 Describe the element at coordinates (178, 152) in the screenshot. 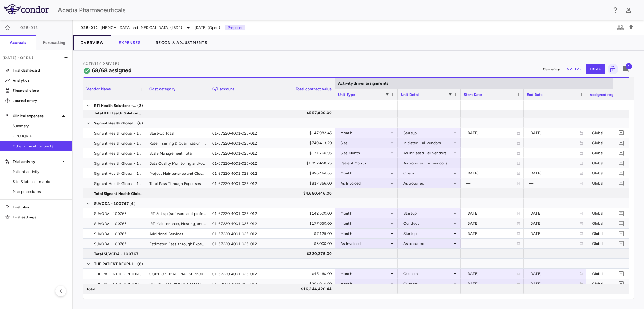

I see `div: Scale Management Total` at that location.